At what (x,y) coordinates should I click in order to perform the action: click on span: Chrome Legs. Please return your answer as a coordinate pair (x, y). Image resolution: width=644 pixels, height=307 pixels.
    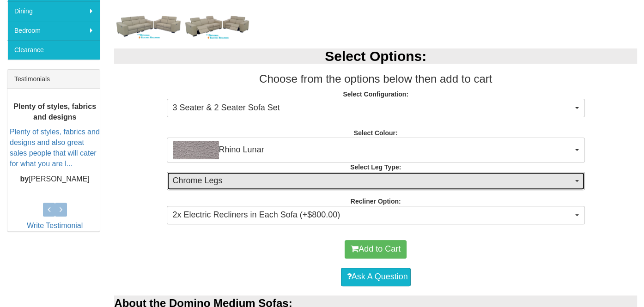
    Looking at the image, I should click on (373, 181).